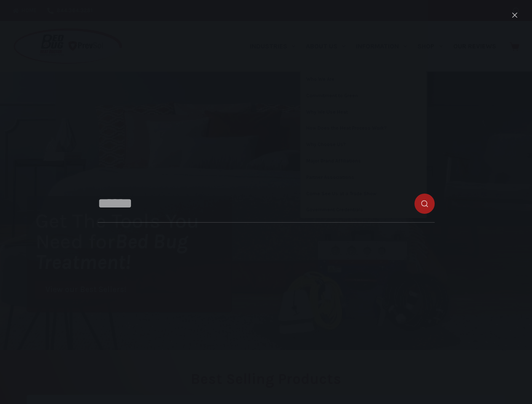  Describe the element at coordinates (363, 112) in the screenshot. I see `a: Why We Use Heat` at that location.